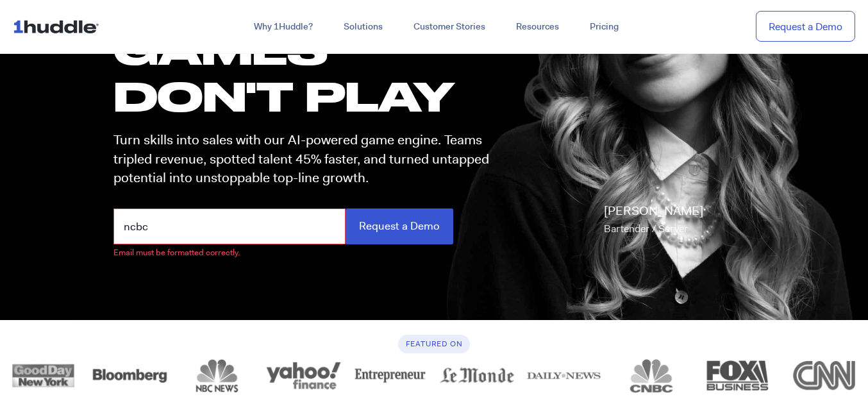  Describe the element at coordinates (738, 376) in the screenshot. I see `img: logo_fox` at that location.